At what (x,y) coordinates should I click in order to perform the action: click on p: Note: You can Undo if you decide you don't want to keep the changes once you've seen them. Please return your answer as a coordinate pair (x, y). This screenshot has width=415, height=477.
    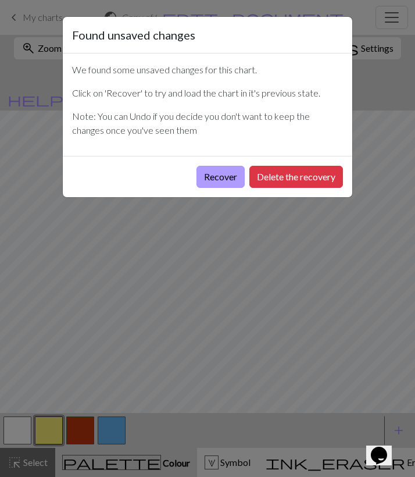
    Looking at the image, I should click on (208, 123).